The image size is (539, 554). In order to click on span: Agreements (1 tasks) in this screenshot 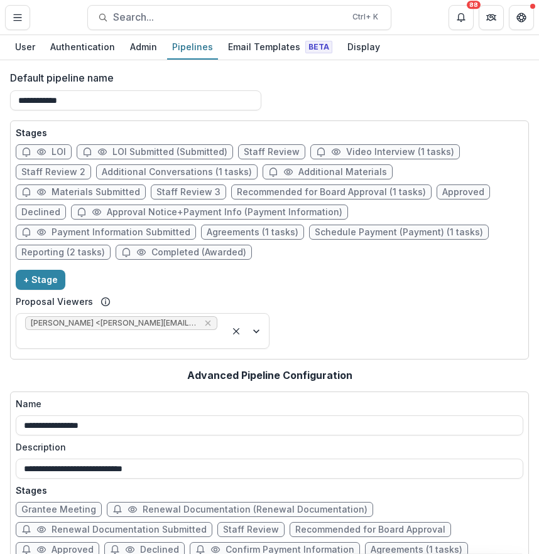, I will do `click(252, 232)`.